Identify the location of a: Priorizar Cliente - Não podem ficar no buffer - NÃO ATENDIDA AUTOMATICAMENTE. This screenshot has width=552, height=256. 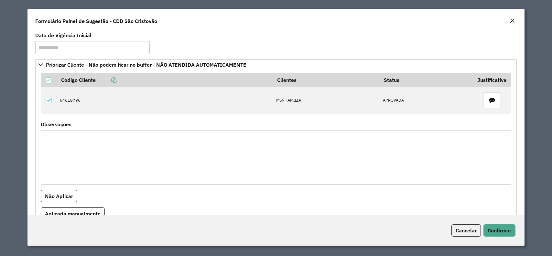
(276, 65).